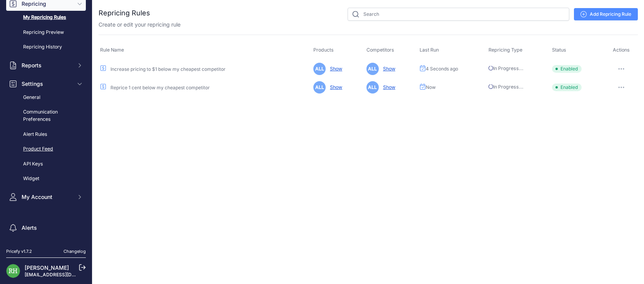 The height and width of the screenshot is (284, 644). Describe the element at coordinates (459, 14) in the screenshot. I see `input: Search` at that location.